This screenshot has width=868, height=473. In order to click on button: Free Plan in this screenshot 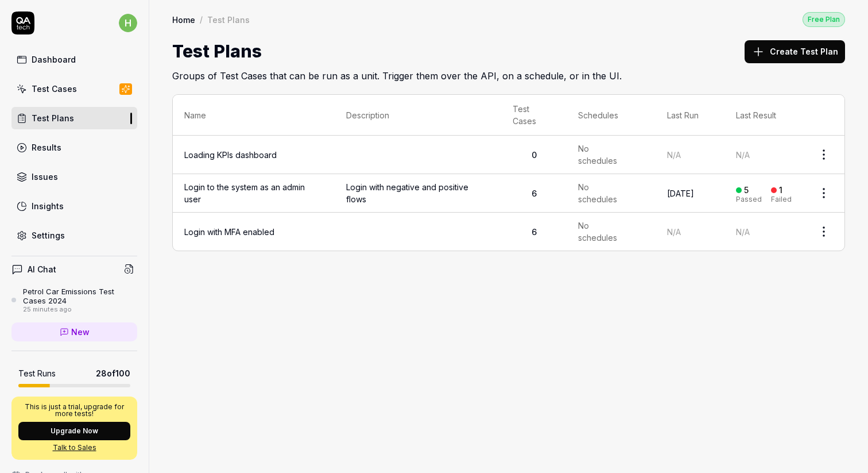, I will do `click(824, 19)`.